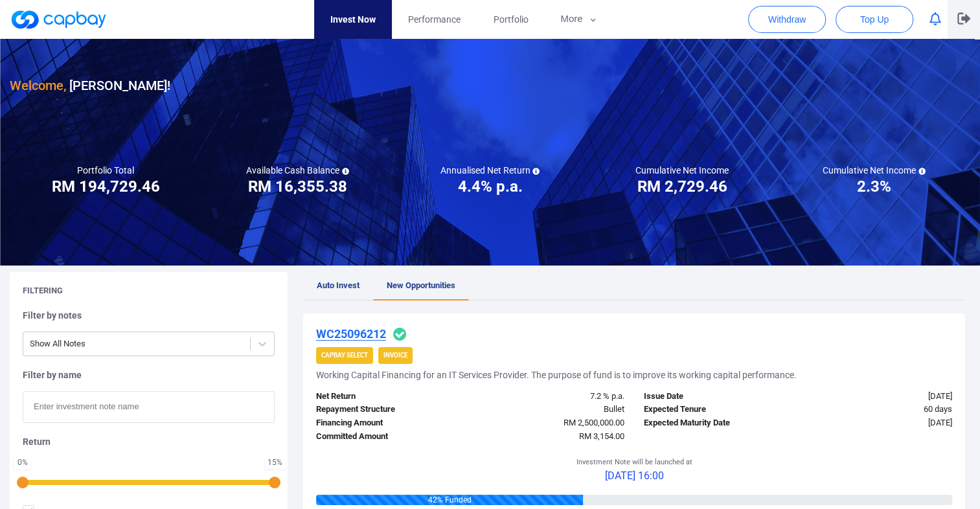 The height and width of the screenshot is (509, 980). I want to click on div: Net Return, so click(388, 396).